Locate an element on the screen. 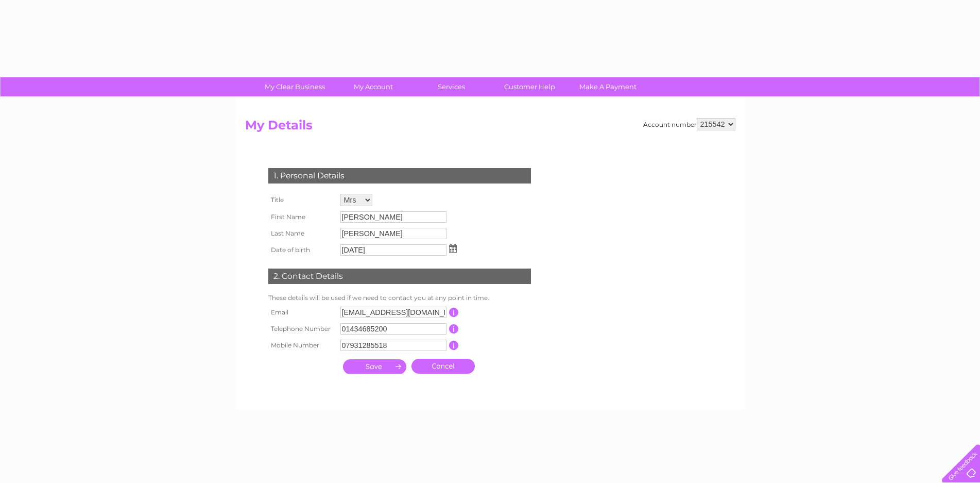 The width and height of the screenshot is (980, 483). a: Make A Payment is located at coordinates (608, 87).